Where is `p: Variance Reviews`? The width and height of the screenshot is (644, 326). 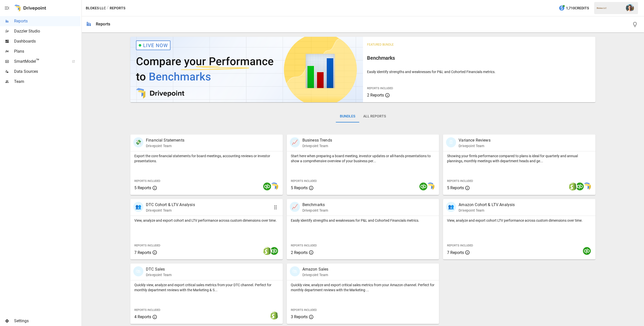 p: Variance Reviews is located at coordinates (475, 140).